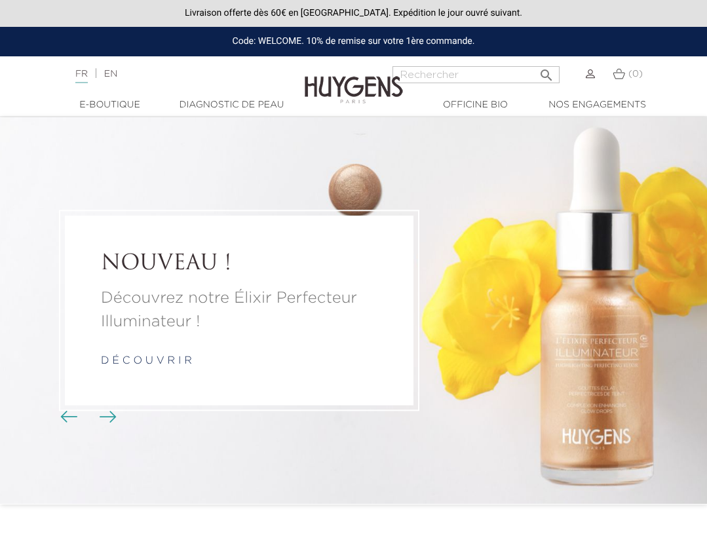  I want to click on a: Diagnostic de peau, so click(232, 105).